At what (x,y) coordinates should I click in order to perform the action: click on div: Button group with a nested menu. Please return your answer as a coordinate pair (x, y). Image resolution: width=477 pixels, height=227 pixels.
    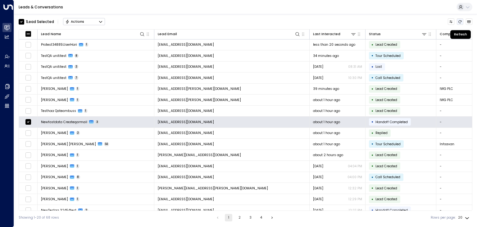
    Looking at the image, I should click on (84, 22).